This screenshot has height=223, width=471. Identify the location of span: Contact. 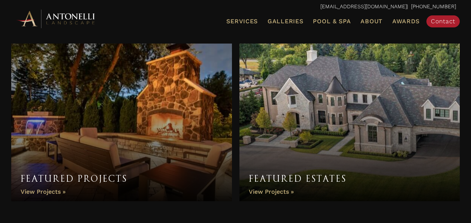
(443, 21).